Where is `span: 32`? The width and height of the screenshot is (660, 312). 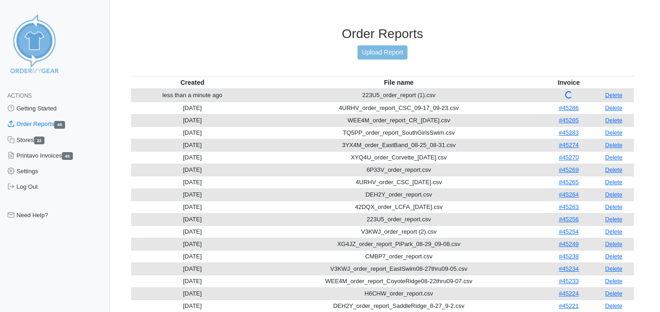 span: 32 is located at coordinates (39, 140).